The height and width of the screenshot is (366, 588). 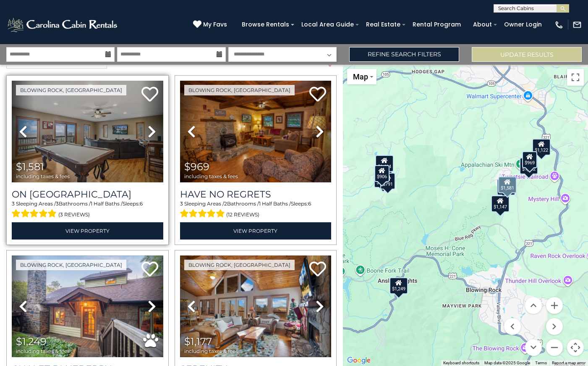 I want to click on button: Toggle fullscreen view, so click(x=575, y=77).